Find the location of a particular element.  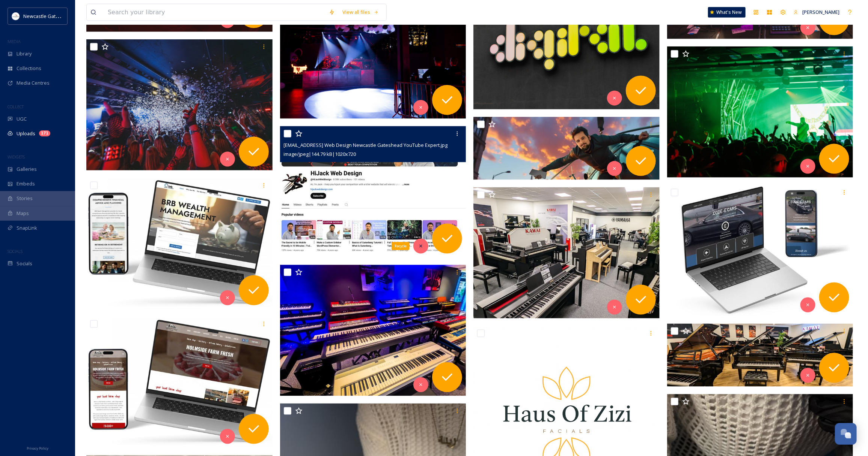

img: ext_1753044886.561136_jack@hijackwebdesign.com-HiJack Web Design Newcastle Gateshead YouTube Expe... is located at coordinates (373, 192).